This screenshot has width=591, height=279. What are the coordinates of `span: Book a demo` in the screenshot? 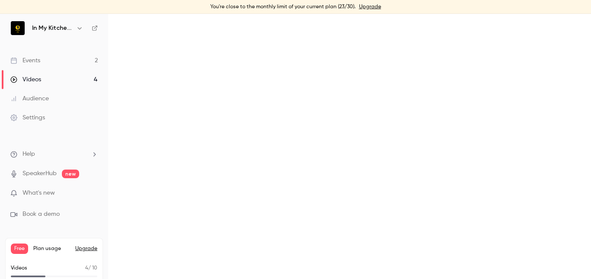 It's located at (41, 214).